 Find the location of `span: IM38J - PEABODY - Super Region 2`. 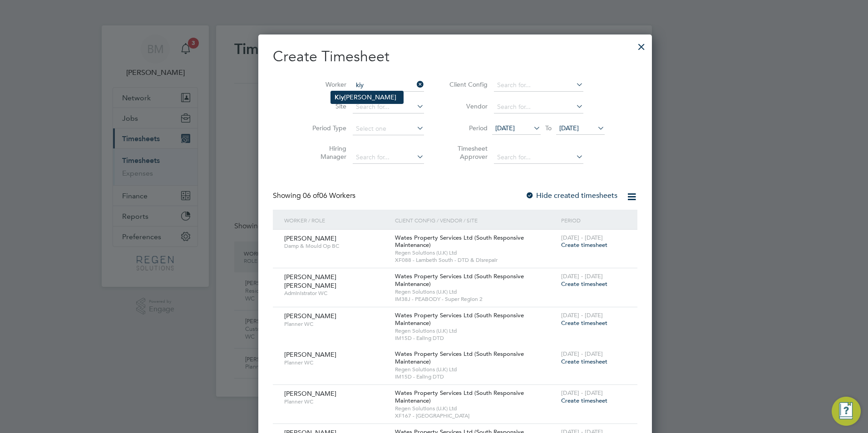

span: IM38J - PEABODY - Super Region 2 is located at coordinates (476, 299).